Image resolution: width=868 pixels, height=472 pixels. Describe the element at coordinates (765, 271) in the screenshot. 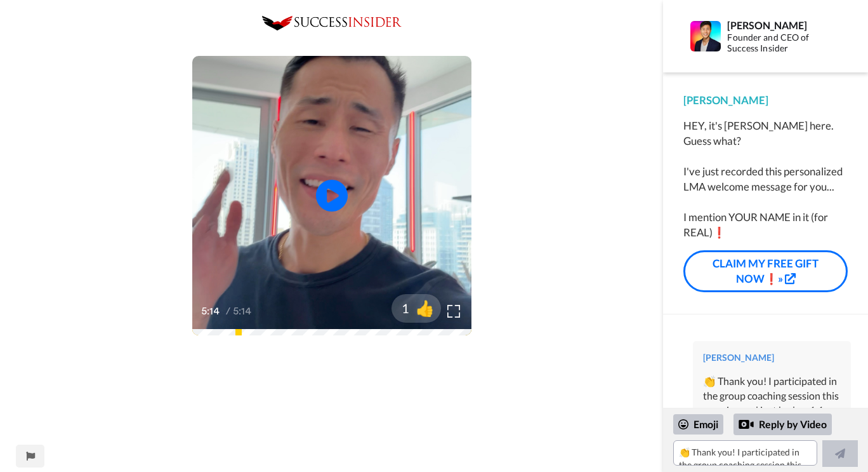

I see `a: CLAIM MY FREE GIFT NOW❗»` at that location.